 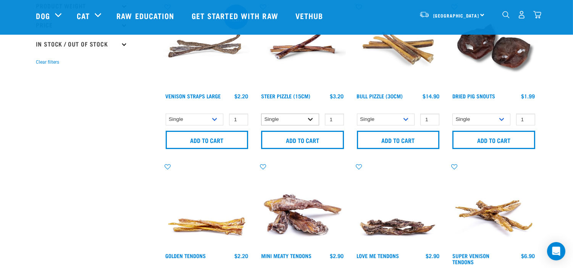 What do you see at coordinates (302, 46) in the screenshot?
I see `img: Raw Essentials Steer Pizzle 15cm` at bounding box center [302, 46].